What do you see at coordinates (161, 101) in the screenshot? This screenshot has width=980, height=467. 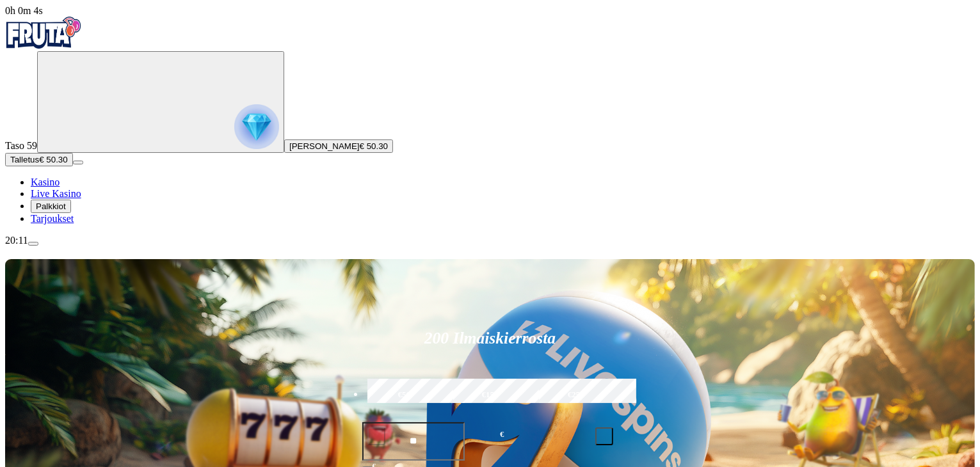 I see `button: reward progress` at bounding box center [161, 101].